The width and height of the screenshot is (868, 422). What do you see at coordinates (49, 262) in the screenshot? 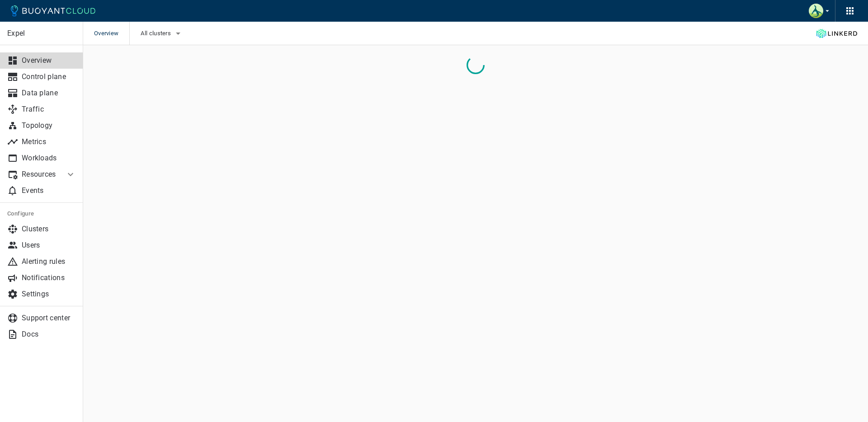
I see `p: Alerting rules` at bounding box center [49, 262].